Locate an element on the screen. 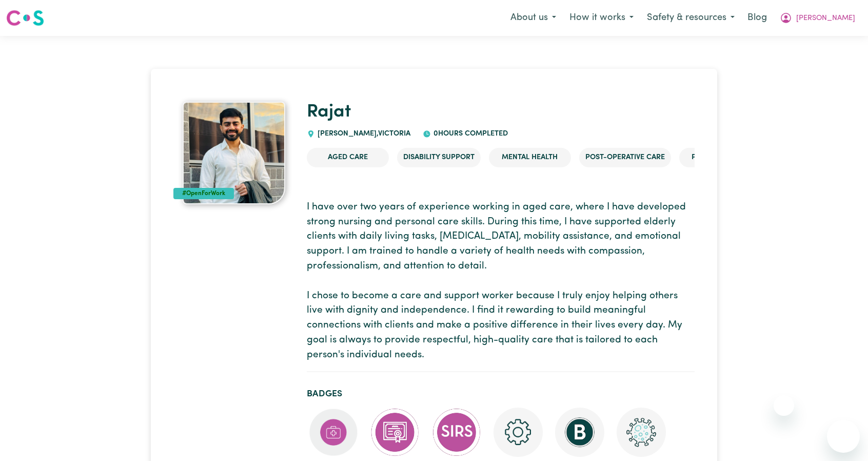 The image size is (868, 461). button: How it works is located at coordinates (601, 18).